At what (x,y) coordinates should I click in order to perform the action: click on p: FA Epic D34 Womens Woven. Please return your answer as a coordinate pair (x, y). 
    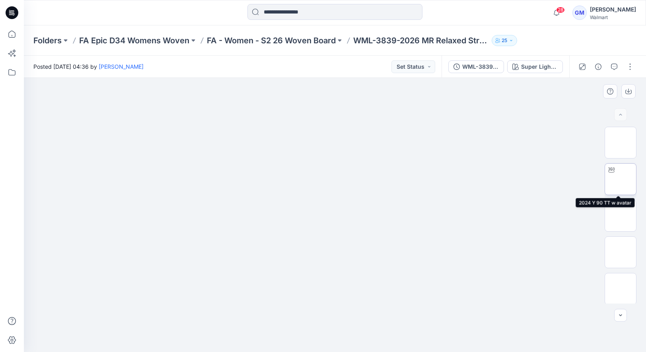
    Looking at the image, I should click on (134, 41).